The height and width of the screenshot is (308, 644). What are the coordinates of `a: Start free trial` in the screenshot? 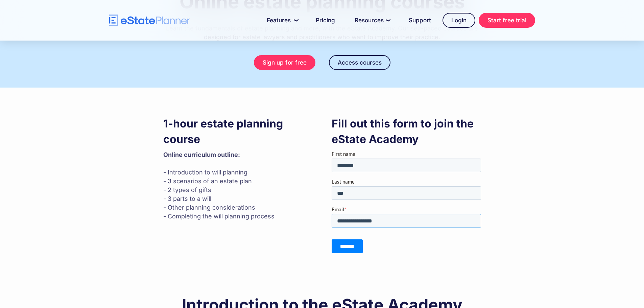 It's located at (507, 20).